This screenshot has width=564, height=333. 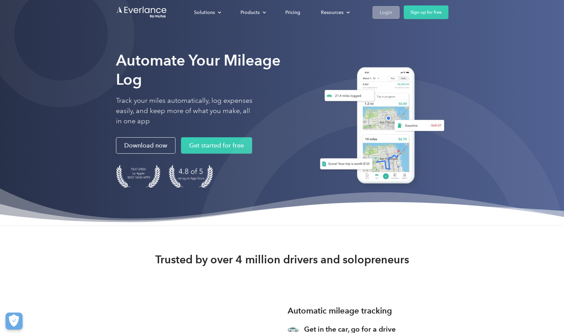 I want to click on strong: Automate Your Mileage Log, so click(x=198, y=70).